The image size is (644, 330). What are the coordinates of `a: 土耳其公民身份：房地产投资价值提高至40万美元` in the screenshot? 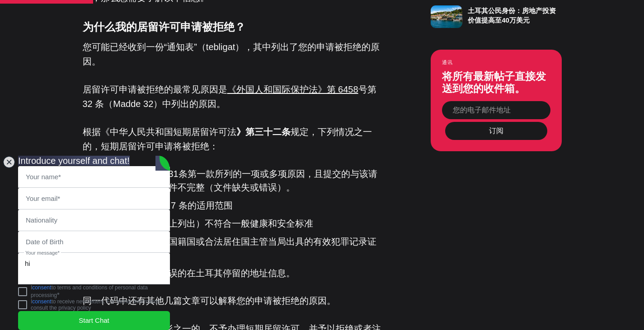 It's located at (496, 17).